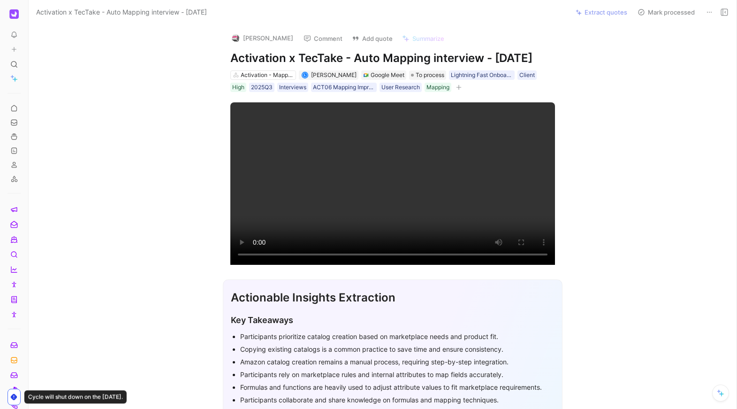  I want to click on span: To process, so click(430, 75).